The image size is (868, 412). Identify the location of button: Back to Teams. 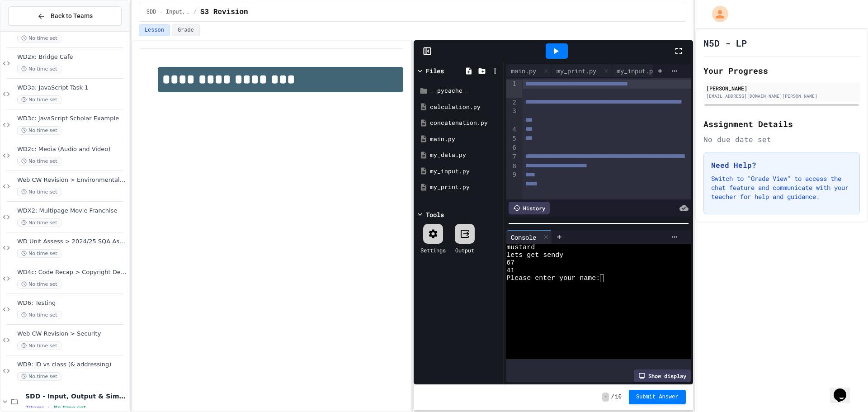
(64, 16).